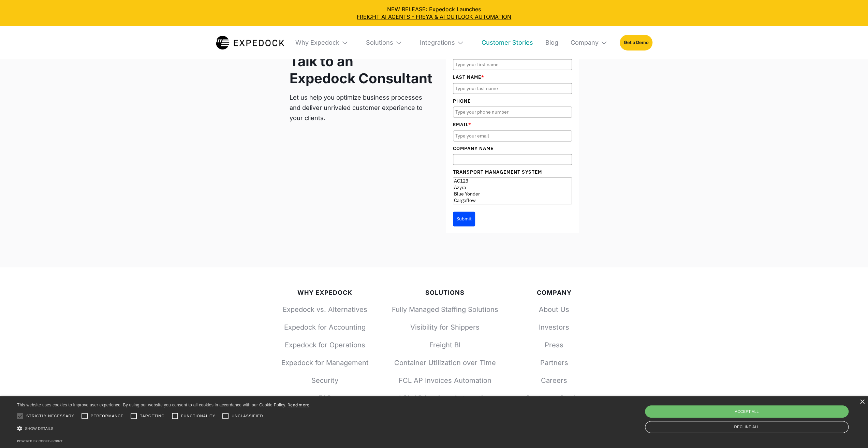  Describe the element at coordinates (434, 16) in the screenshot. I see `a: FREIGHT AI AGENTS - FREYA & AI OUTLOOK AUTOMATION` at that location.